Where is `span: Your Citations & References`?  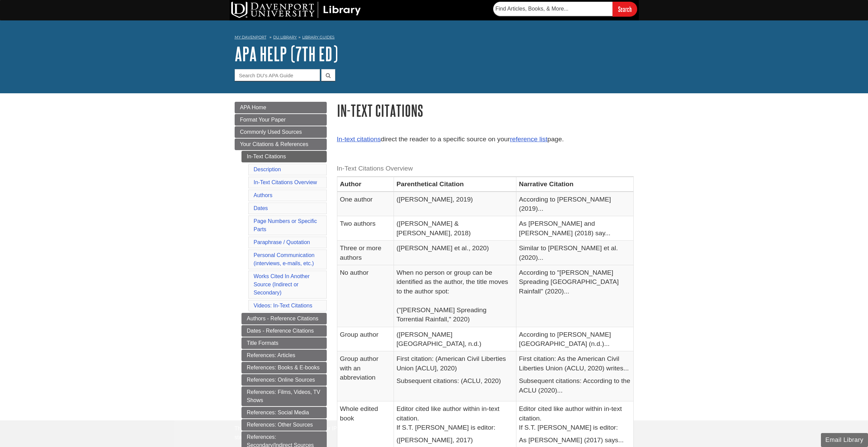 span: Your Citations & References is located at coordinates (274, 144).